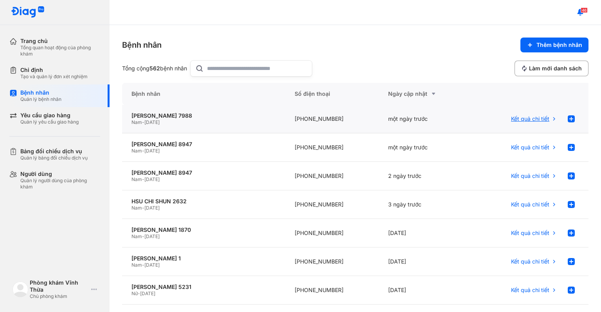 This screenshot has height=312, width=601. I want to click on span: Thêm bệnh nhân, so click(559, 45).